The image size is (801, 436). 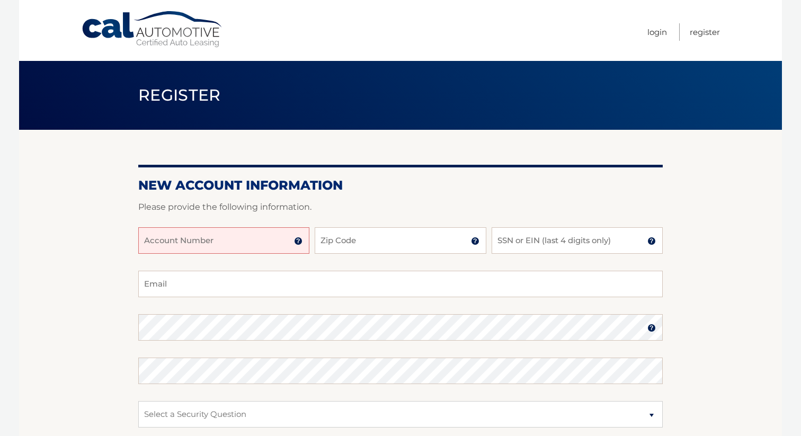 I want to click on input: Zip Code, so click(x=400, y=240).